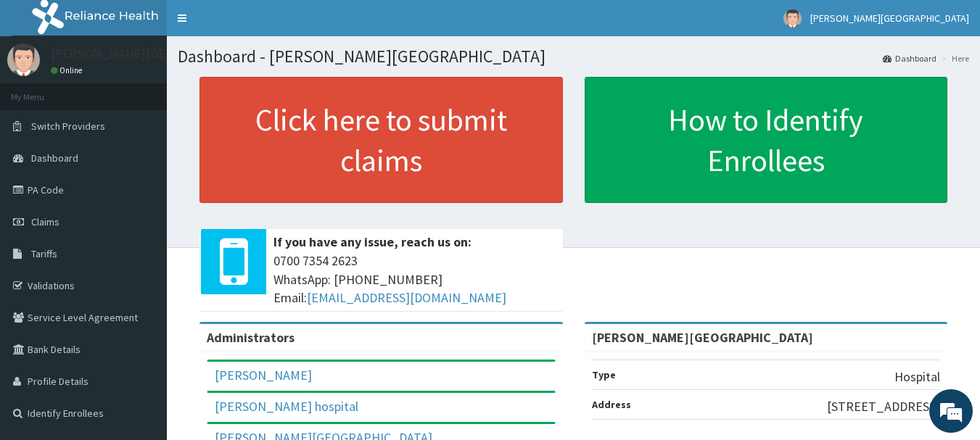 The image size is (980, 440). What do you see at coordinates (68, 126) in the screenshot?
I see `span: Switch Providers` at bounding box center [68, 126].